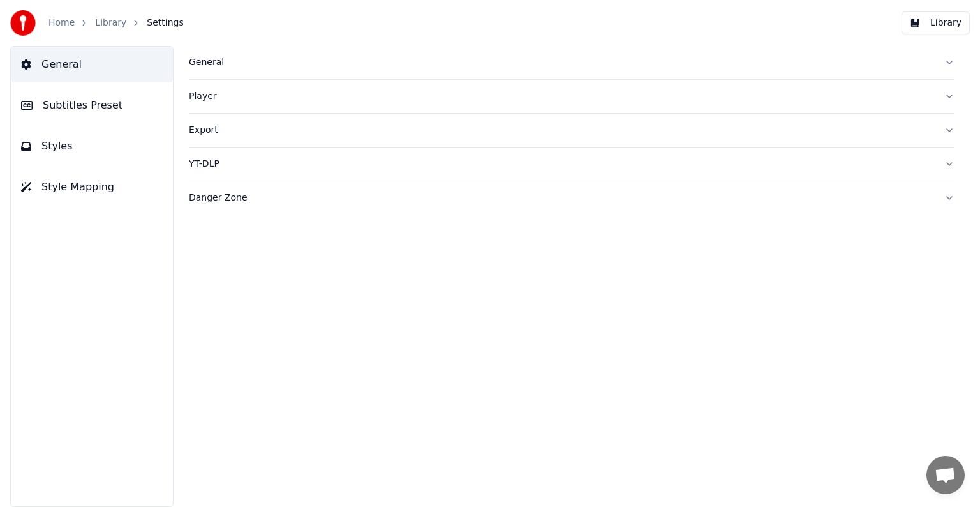  I want to click on span: General, so click(62, 64).